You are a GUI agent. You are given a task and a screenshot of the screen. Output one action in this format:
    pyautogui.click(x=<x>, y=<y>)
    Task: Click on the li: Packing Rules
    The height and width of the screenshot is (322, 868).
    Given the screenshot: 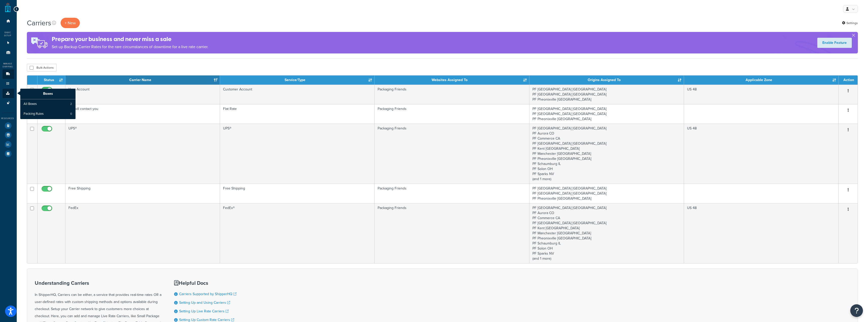 What is the action you would take?
    pyautogui.click(x=48, y=114)
    